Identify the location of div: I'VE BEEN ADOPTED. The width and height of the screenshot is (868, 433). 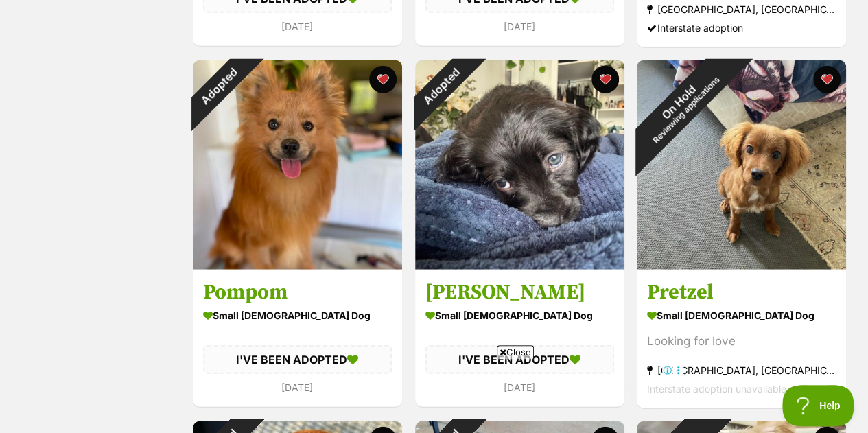
(297, 360).